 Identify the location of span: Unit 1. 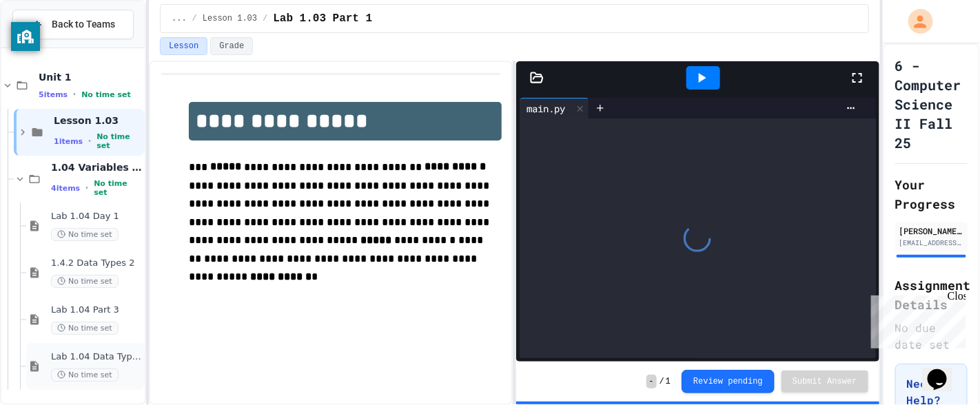
(90, 77).